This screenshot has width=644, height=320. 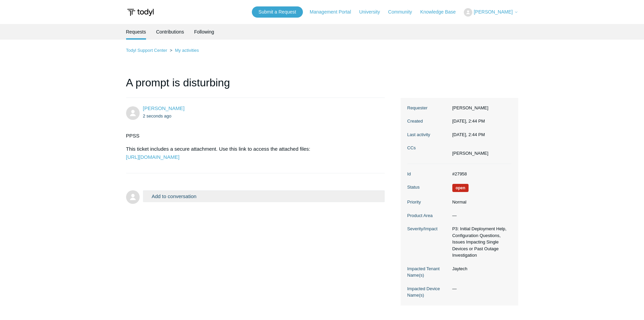 I want to click on a: My activities, so click(x=187, y=50).